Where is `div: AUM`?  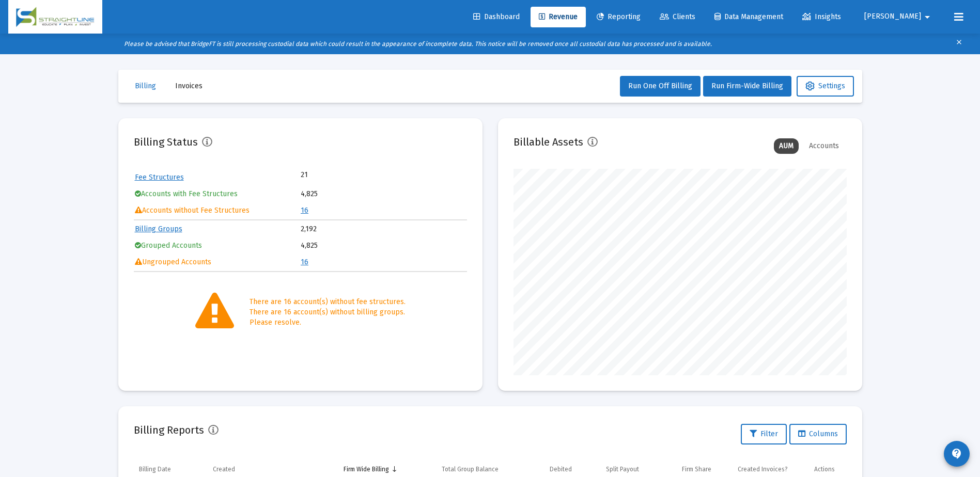 div: AUM is located at coordinates (786, 146).